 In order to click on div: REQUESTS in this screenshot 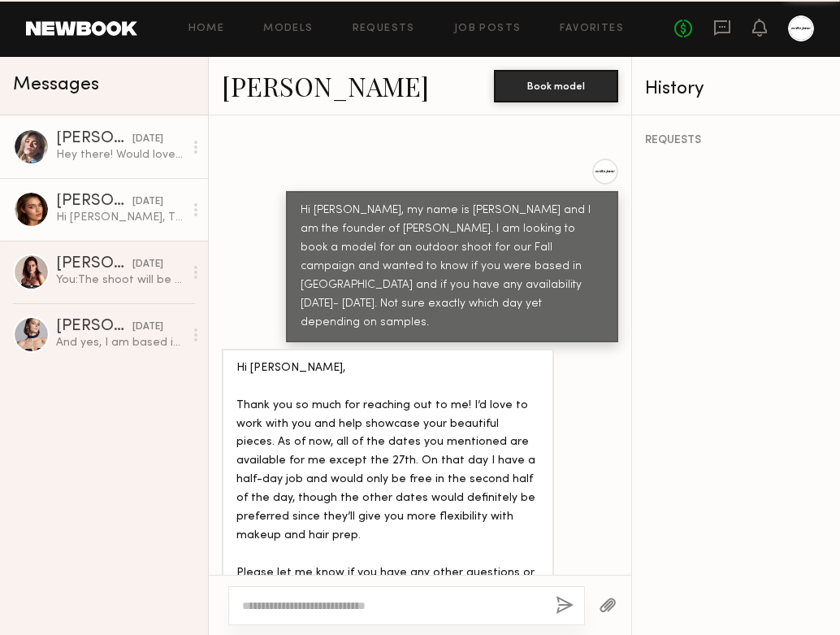, I will do `click(736, 141)`.